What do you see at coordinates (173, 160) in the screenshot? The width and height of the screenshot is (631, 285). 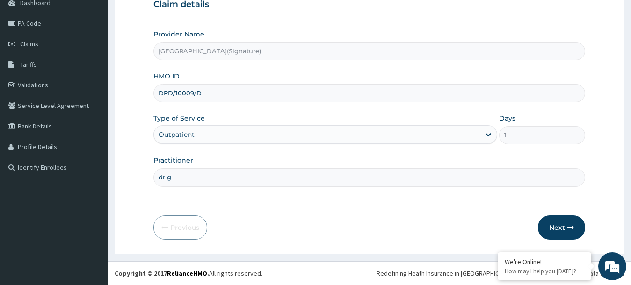 I see `label: Practitioner` at bounding box center [173, 160].